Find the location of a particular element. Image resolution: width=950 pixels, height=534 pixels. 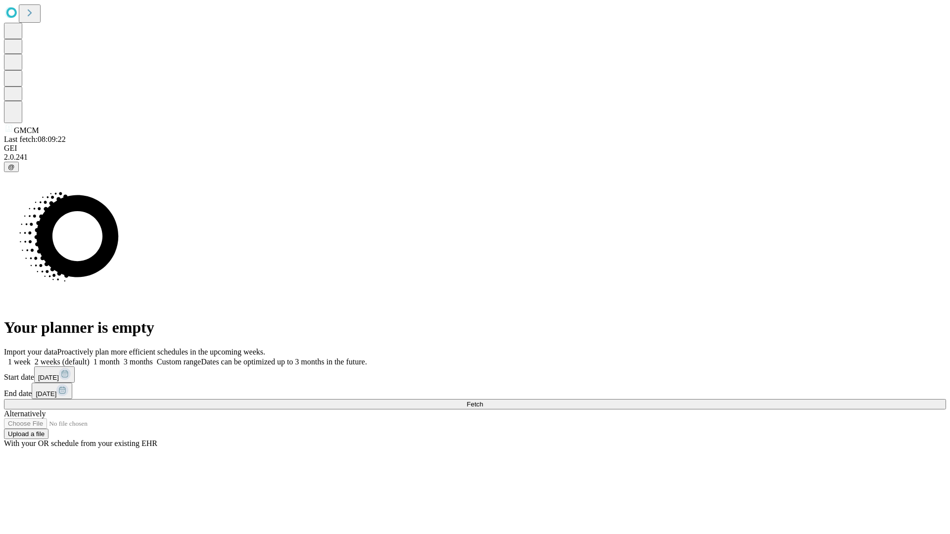

span: GMCM is located at coordinates (26, 130).